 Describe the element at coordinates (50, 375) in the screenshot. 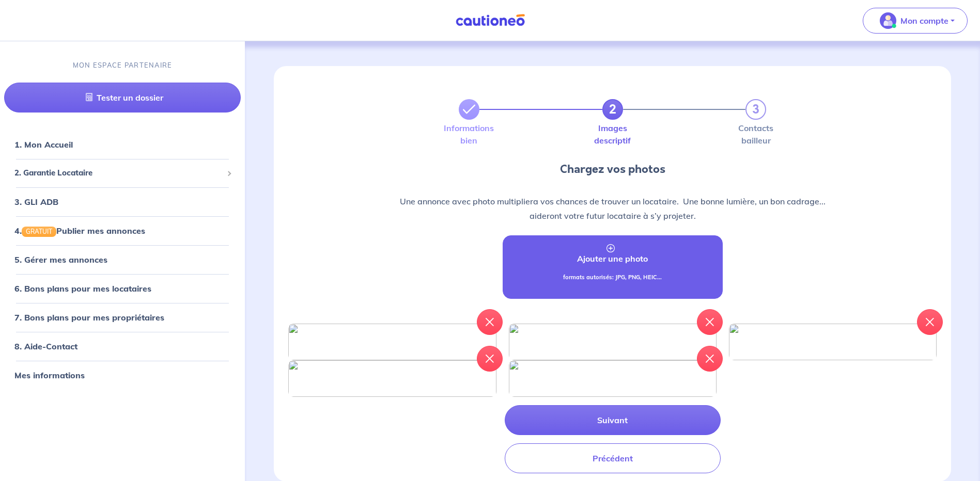

I see `a: Mes informations` at that location.